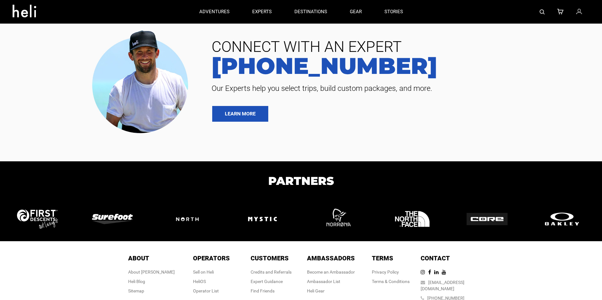 The image size is (602, 300). What do you see at coordinates (267, 282) in the screenshot?
I see `a: Expert Guidance` at bounding box center [267, 282].